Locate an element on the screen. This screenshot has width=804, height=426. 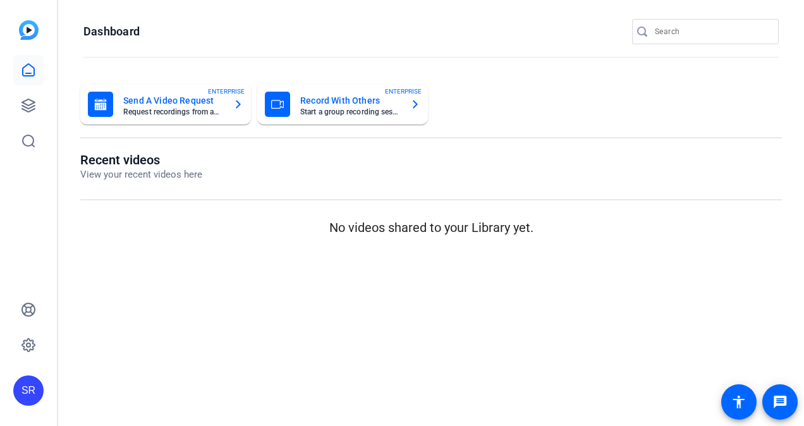
button: Record With OthersStart a group recording sessionENTERPRISE is located at coordinates (342, 104).